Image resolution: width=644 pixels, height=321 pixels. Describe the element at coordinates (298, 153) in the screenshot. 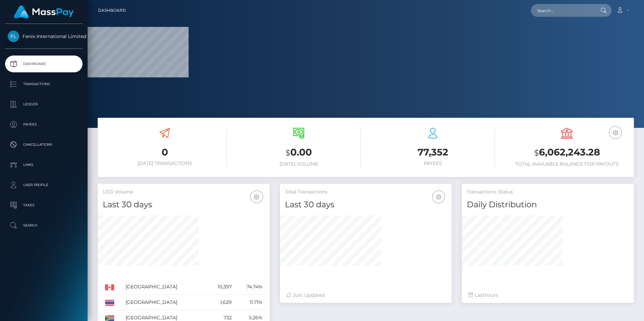

I see `h3: 0.00` at that location.